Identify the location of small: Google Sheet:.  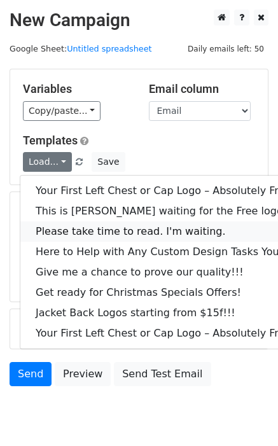
(81, 48).